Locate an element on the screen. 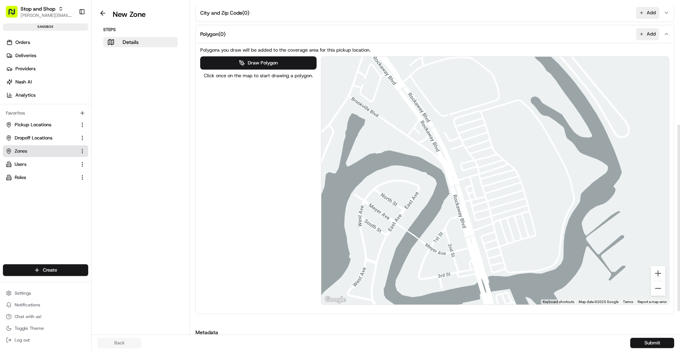 This screenshot has width=680, height=351. button: Chat with us! is located at coordinates (45, 316).